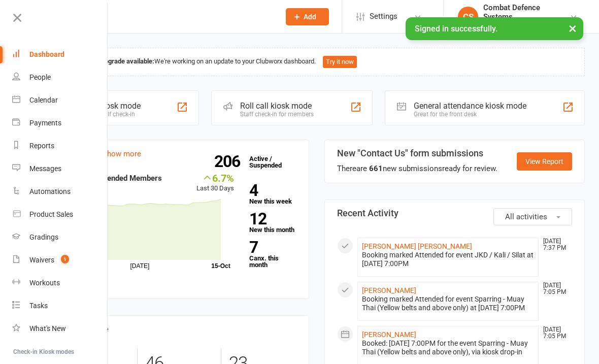  What do you see at coordinates (417, 168) in the screenshot?
I see `div: There are new submissions ready for review.` at bounding box center [417, 168].